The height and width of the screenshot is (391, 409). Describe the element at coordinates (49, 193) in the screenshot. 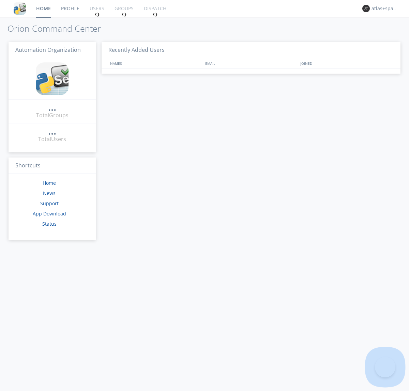

I see `a: News` at that location.